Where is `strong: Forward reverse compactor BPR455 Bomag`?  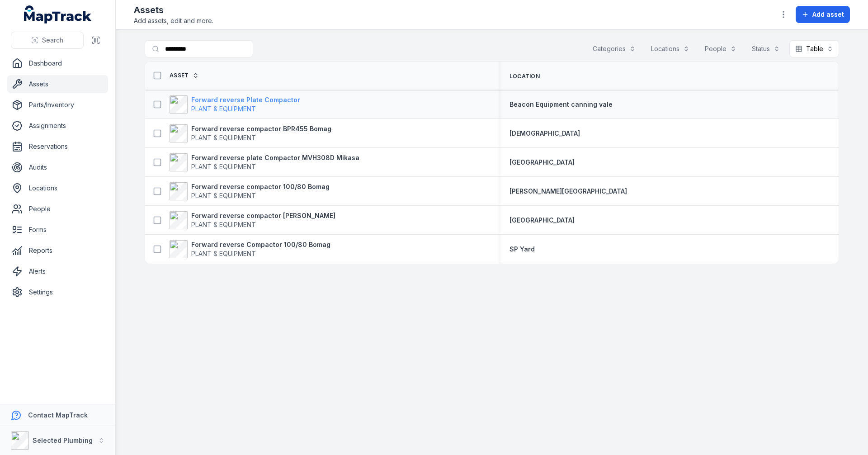
strong: Forward reverse compactor BPR455 Bomag is located at coordinates (261, 129).